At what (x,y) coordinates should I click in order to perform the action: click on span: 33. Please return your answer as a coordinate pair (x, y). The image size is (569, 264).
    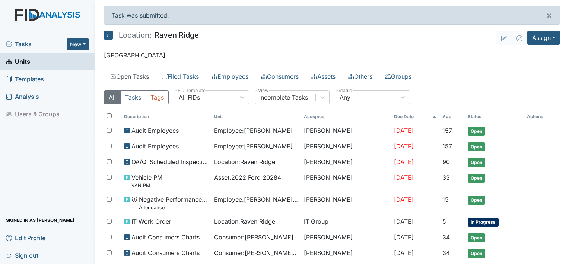
    Looking at the image, I should click on (446, 177).